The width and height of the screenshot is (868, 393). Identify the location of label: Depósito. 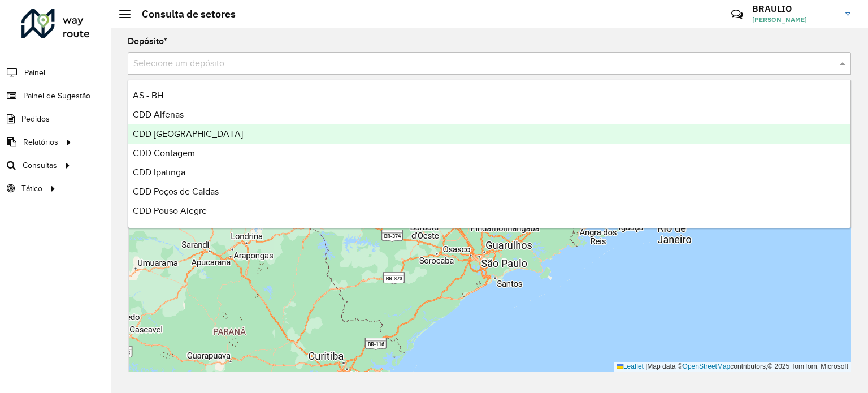
(148, 41).